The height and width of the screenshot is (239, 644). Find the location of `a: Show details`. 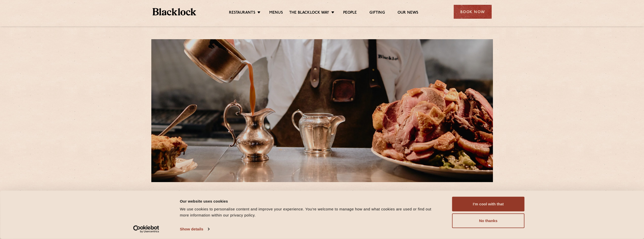

a: Show details is located at coordinates (194, 229).